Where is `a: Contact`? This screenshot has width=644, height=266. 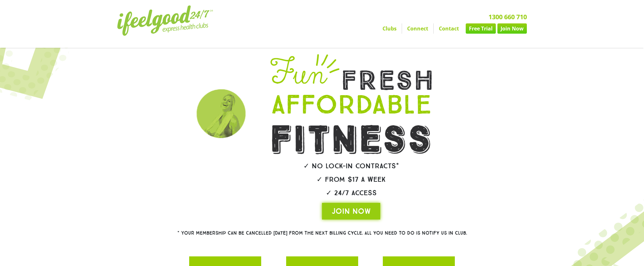
a: Contact is located at coordinates (449, 28).